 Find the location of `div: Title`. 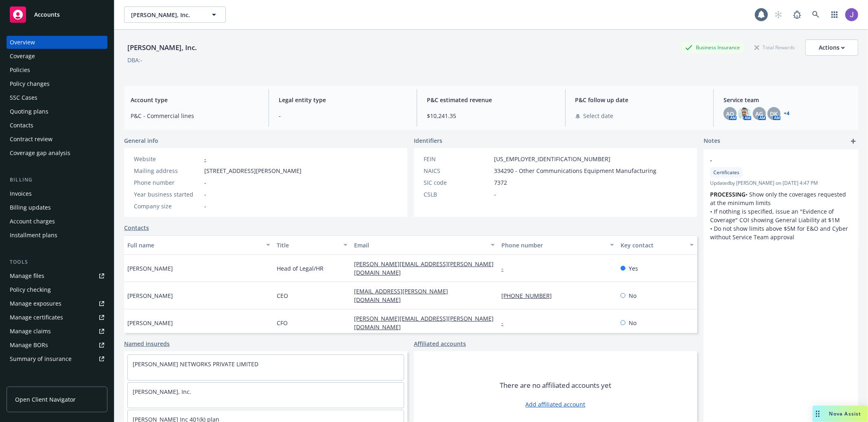

div: Title is located at coordinates (307, 245).